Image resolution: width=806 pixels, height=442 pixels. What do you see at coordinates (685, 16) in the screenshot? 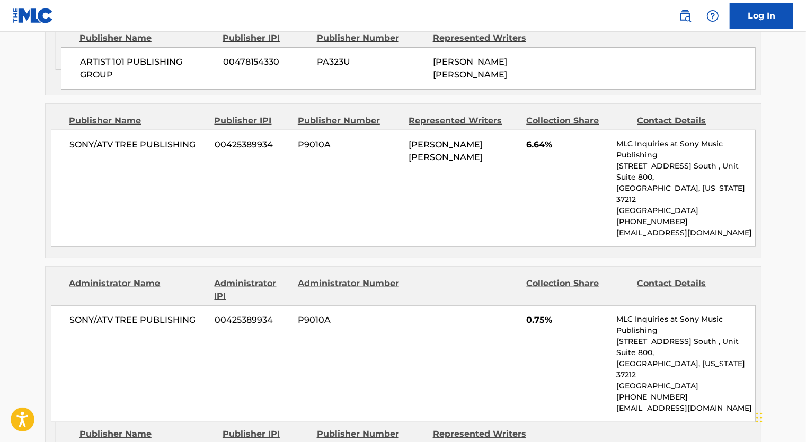
I see `a: Public Search` at bounding box center [685, 16].